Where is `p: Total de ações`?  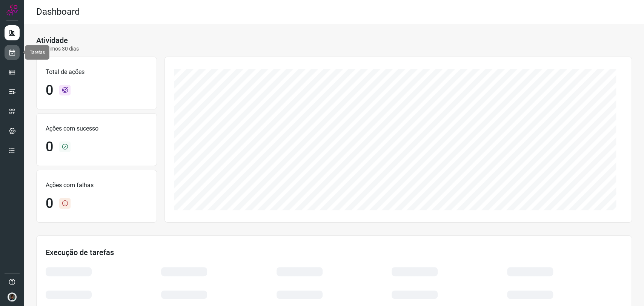
p: Total de ações is located at coordinates (97, 72).